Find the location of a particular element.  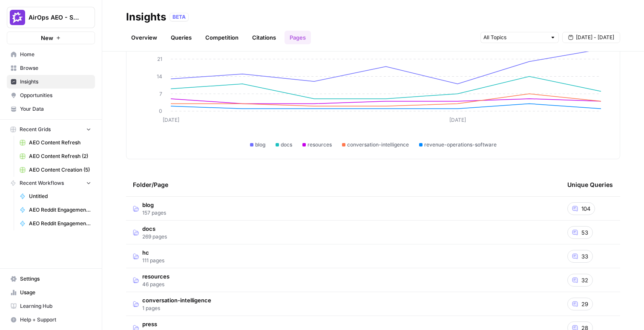

a: Your Data is located at coordinates (51, 109).